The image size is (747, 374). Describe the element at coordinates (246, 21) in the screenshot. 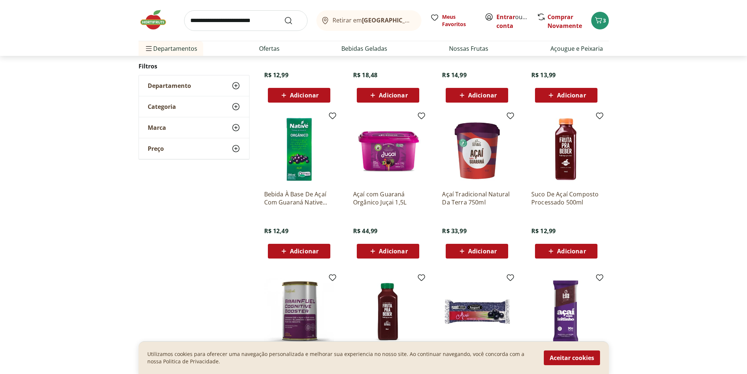

I see `input: search` at that location.